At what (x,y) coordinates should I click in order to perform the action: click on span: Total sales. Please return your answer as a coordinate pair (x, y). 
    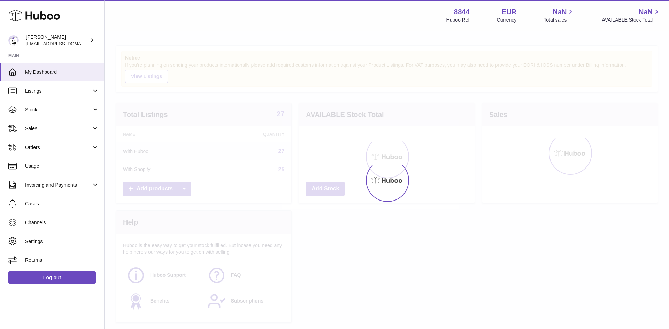
    Looking at the image, I should click on (559, 20).